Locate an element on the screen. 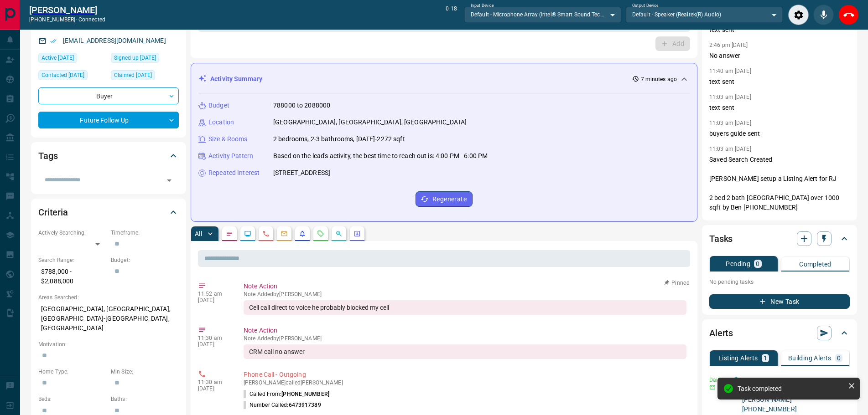 The height and width of the screenshot is (415, 868). div: Thu Jul 24 2025 is located at coordinates (72, 59).